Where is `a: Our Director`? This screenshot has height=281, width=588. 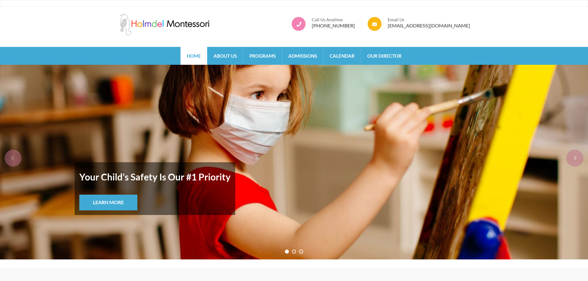 a: Our Director is located at coordinates (384, 56).